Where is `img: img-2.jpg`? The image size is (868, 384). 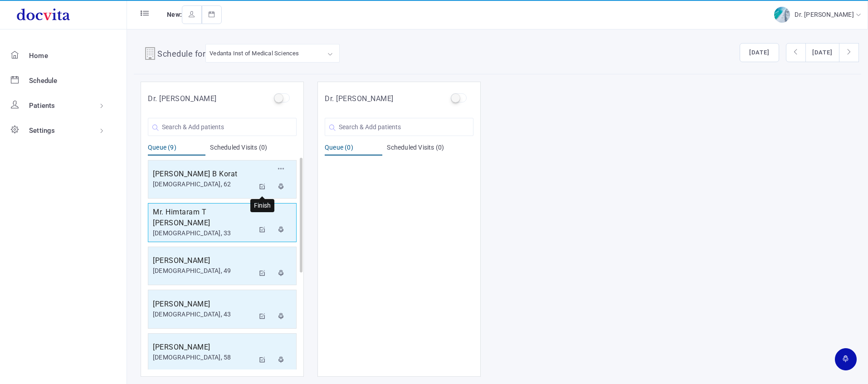 img: img-2.jpg is located at coordinates (782, 15).